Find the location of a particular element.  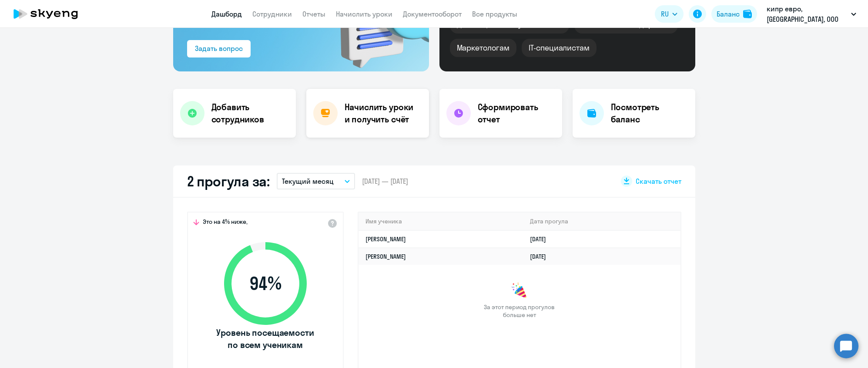

span: Это на 4% ниже, is located at coordinates (225, 223).